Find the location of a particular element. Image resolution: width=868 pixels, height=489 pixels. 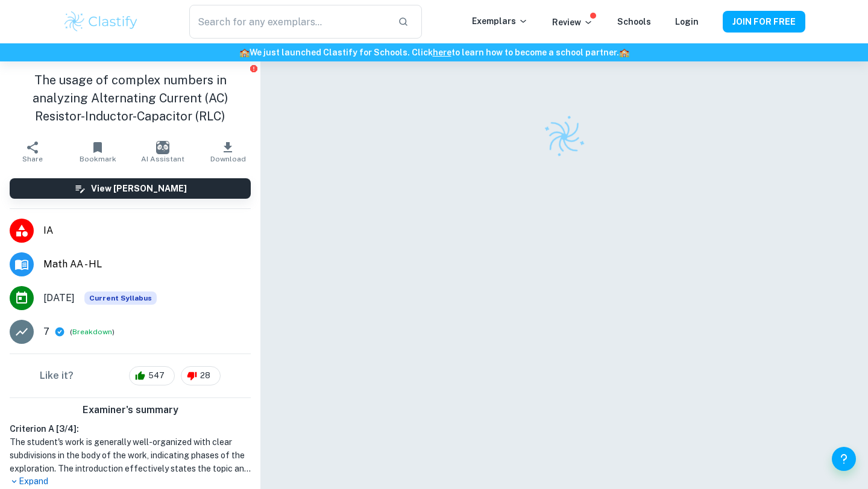

p: 7 is located at coordinates (47, 332).